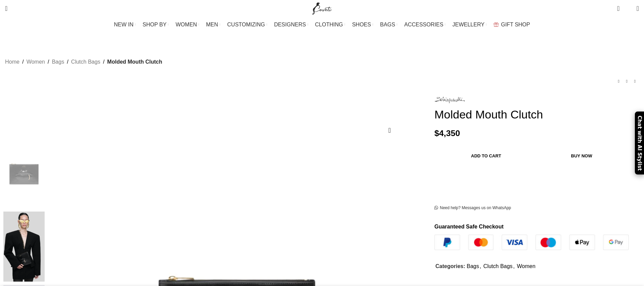 The width and height of the screenshot is (644, 286). What do you see at coordinates (290, 25) in the screenshot?
I see `span: DESIGNERS` at bounding box center [290, 25].